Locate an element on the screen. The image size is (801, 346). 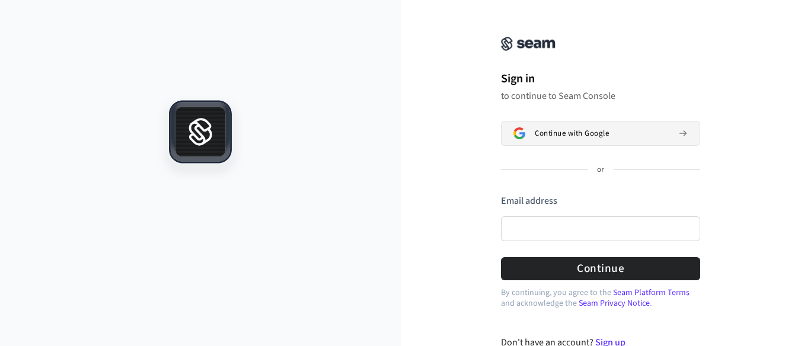
a: Seam Platform Terms is located at coordinates (651, 293).